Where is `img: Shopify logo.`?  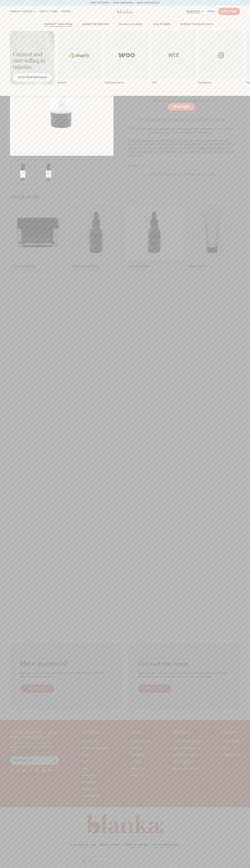
img: Shopify logo. is located at coordinates (80, 55).